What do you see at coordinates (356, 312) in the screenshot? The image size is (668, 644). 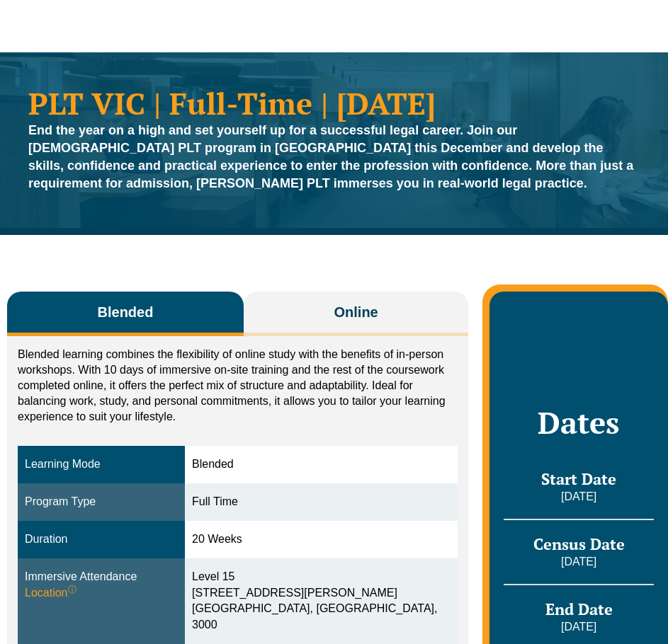 I see `span: Online` at bounding box center [356, 312].